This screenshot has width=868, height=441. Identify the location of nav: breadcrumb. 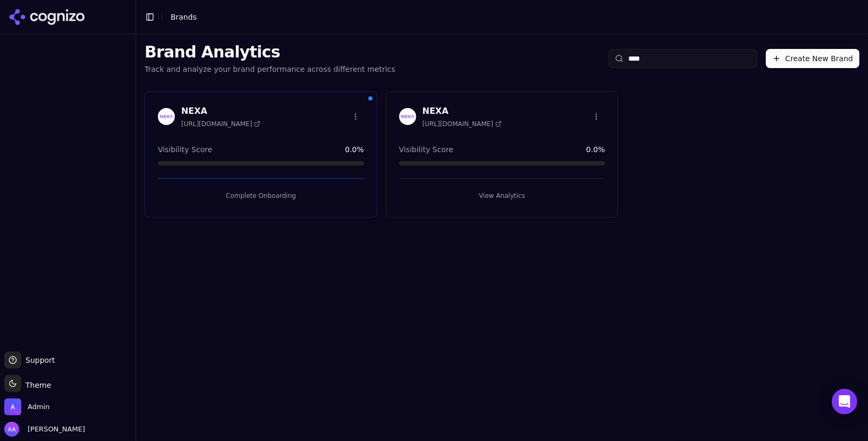
(183, 17).